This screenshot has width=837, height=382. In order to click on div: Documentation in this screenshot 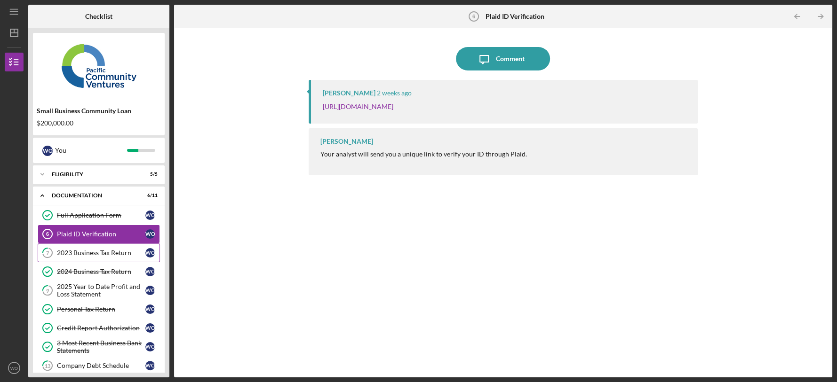, I will do `click(93, 196)`.